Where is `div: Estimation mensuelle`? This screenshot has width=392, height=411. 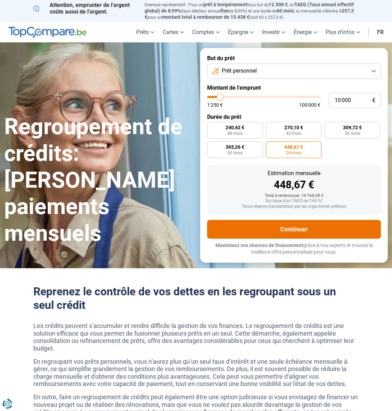 div: Estimation mensuelle is located at coordinates (294, 173).